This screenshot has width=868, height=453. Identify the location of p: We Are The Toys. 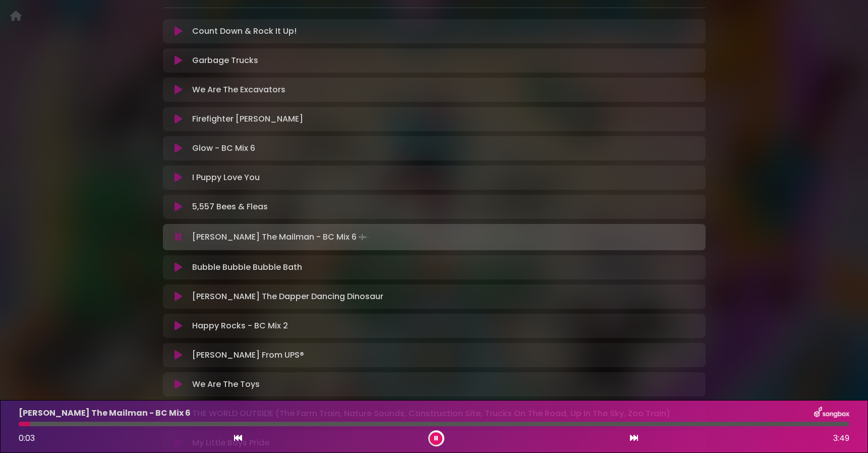
(226, 384).